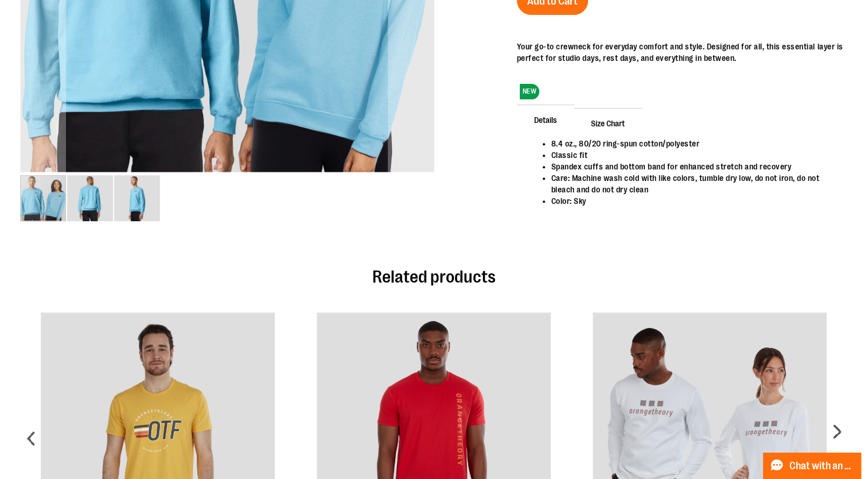 The image size is (868, 479). I want to click on li: Spandex cuffs and bottom band for enhanced stretch and recovery, so click(694, 167).